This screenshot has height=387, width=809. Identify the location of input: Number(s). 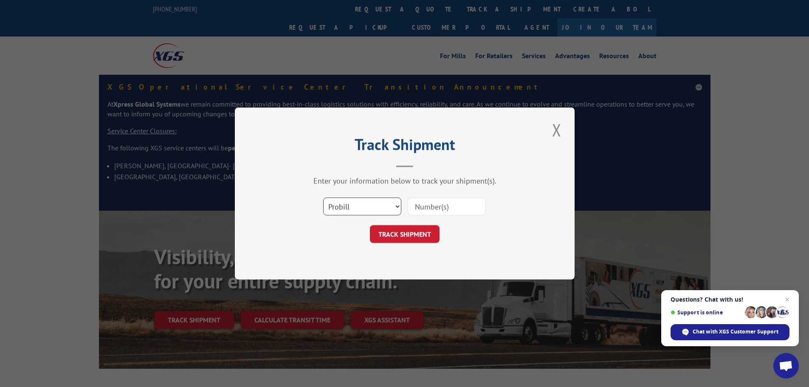
(447, 206).